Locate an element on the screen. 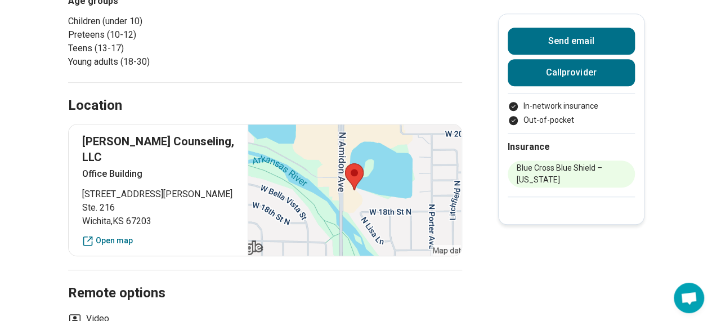  button: Send email is located at coordinates (572, 41).